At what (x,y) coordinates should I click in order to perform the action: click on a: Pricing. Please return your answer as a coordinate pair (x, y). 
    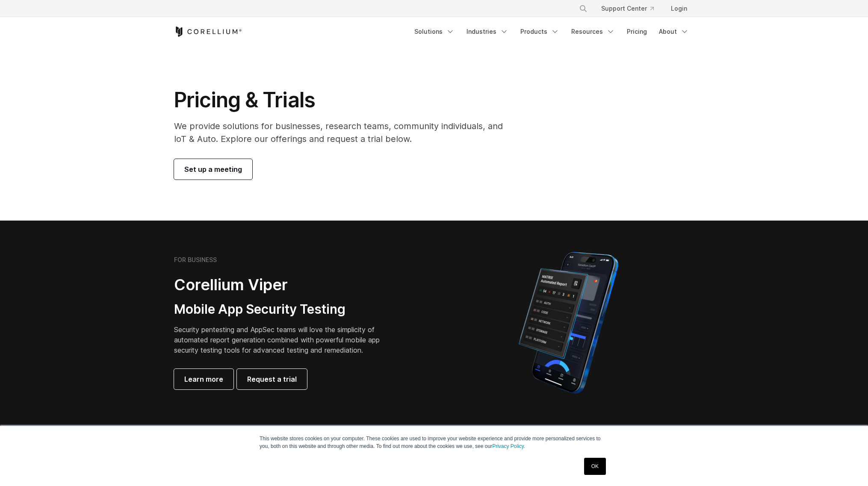
    Looking at the image, I should click on (637, 31).